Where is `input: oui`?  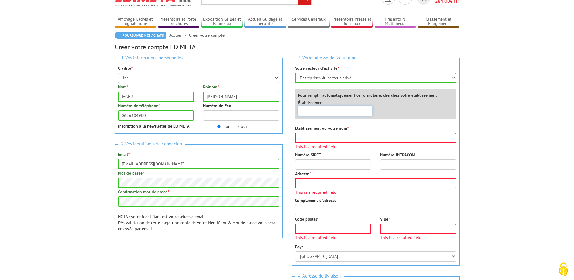 input: oui is located at coordinates (237, 126).